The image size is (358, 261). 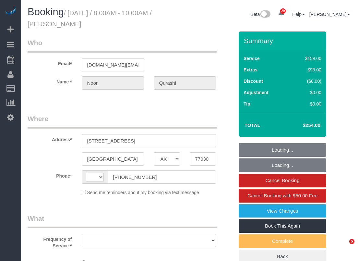 I want to click on input: Phone*, so click(x=162, y=177).